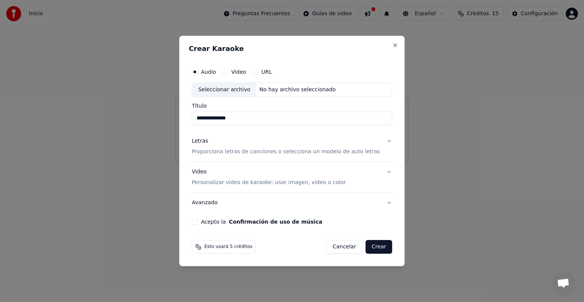  Describe the element at coordinates (276, 222) in the screenshot. I see `button: Acepto la` at that location.